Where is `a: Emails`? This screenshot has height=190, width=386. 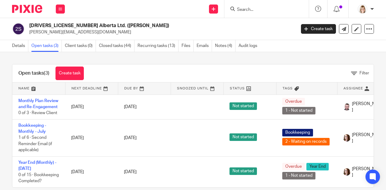
a: Emails is located at coordinates (204, 46).